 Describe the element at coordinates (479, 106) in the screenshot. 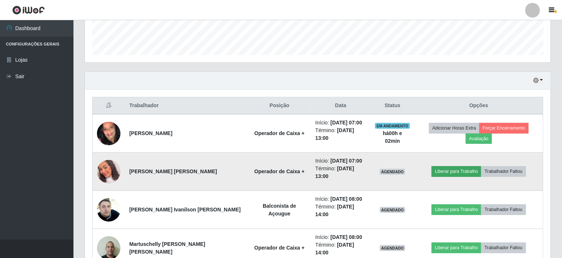

I see `th: Opções` at that location.